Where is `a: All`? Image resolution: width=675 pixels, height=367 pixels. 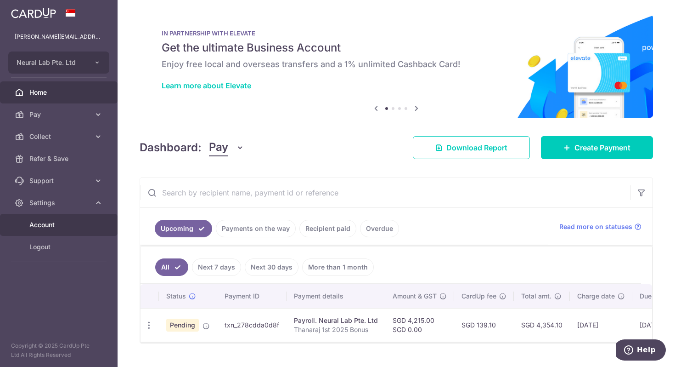 a: All is located at coordinates (172, 267).